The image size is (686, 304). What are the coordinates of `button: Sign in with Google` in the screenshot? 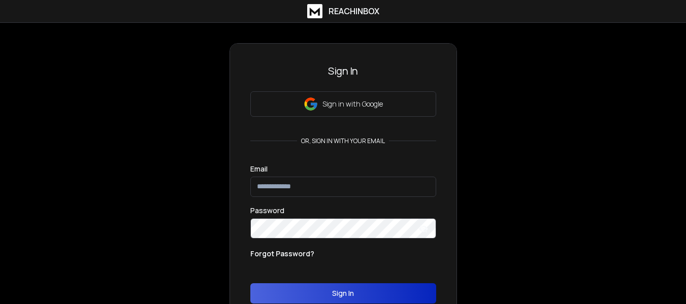 It's located at (343, 104).